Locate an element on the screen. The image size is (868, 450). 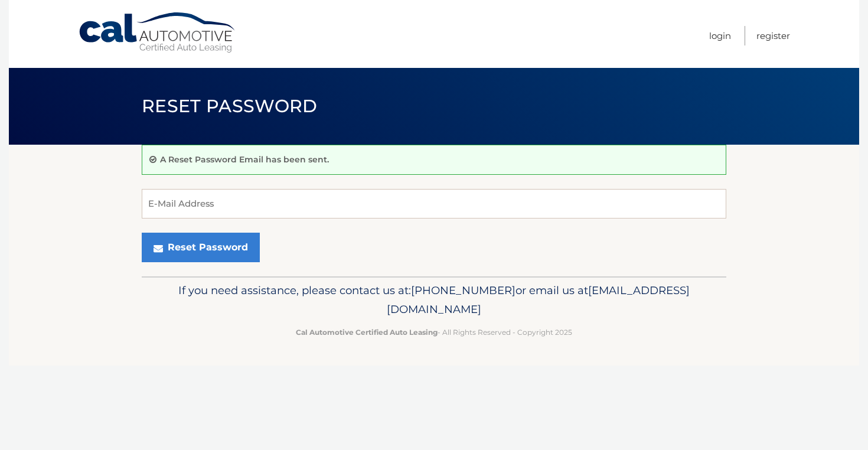
a: Register is located at coordinates (773, 35).